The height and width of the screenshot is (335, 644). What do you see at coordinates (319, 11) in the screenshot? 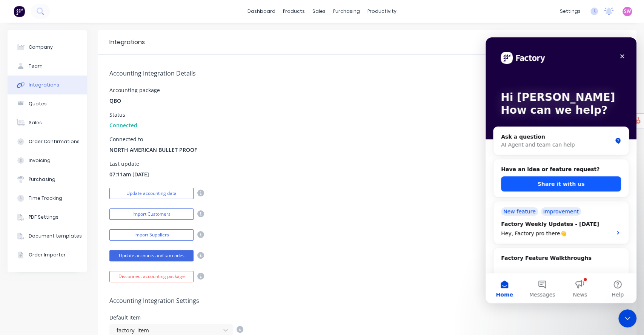
I see `div: sales` at bounding box center [319, 11].